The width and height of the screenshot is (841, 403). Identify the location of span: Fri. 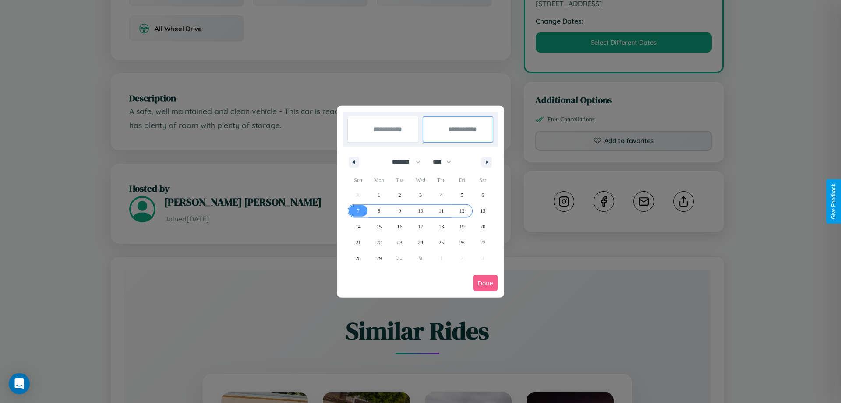
(462, 180).